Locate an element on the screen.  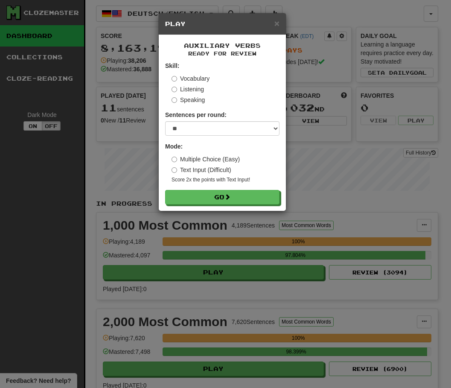
button: Close is located at coordinates (277, 23).